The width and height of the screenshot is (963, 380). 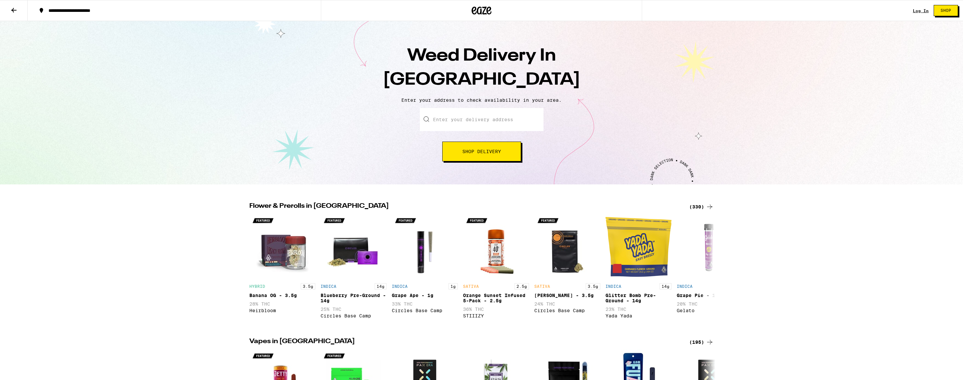 I want to click on div: Orange Sunset Infused 5-Pack - 2.5g, so click(x=496, y=298).